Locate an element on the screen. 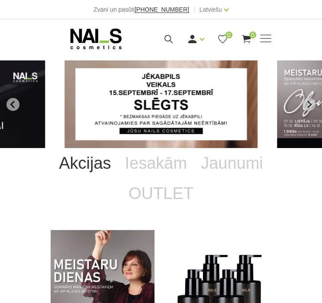 The height and width of the screenshot is (303, 322). button: Next slide is located at coordinates (309, 105).